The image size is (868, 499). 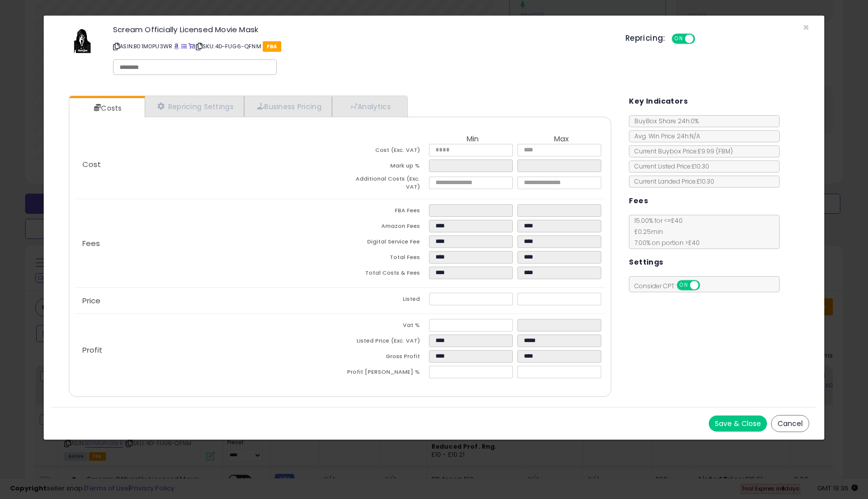 I want to click on p: Price, so click(x=207, y=301).